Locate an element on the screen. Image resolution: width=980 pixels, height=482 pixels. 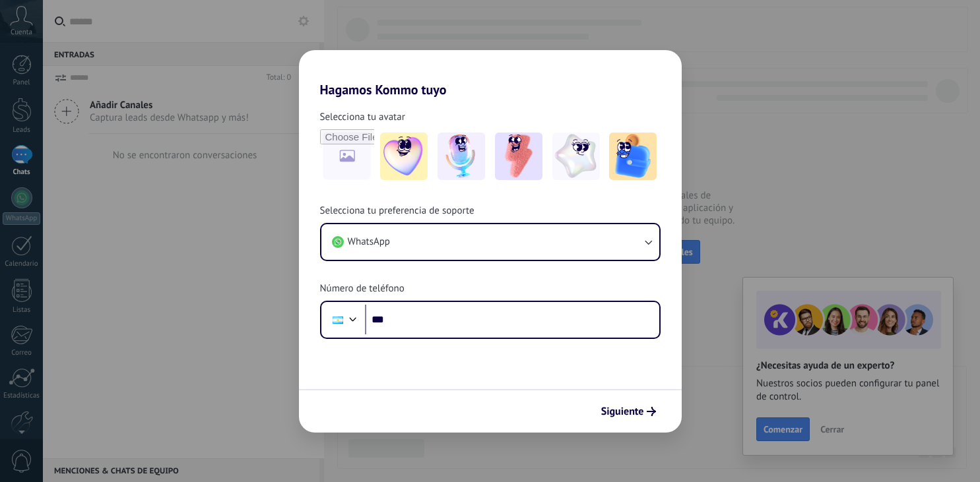
img: -1.jpeg is located at coordinates (403, 157).